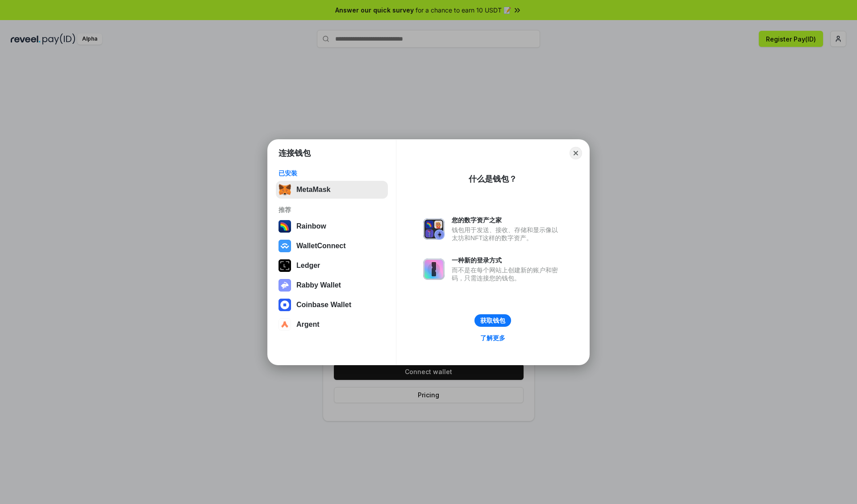 The width and height of the screenshot is (857, 504). Describe the element at coordinates (319, 285) in the screenshot. I see `div: Rabby Wallet` at that location.